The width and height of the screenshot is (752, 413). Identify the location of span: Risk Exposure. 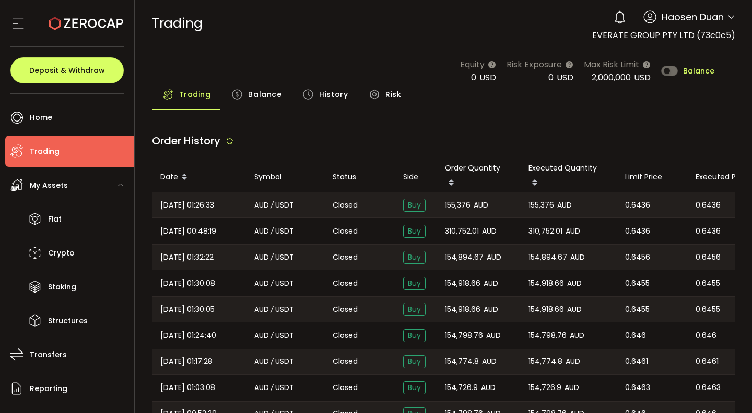
(534, 64).